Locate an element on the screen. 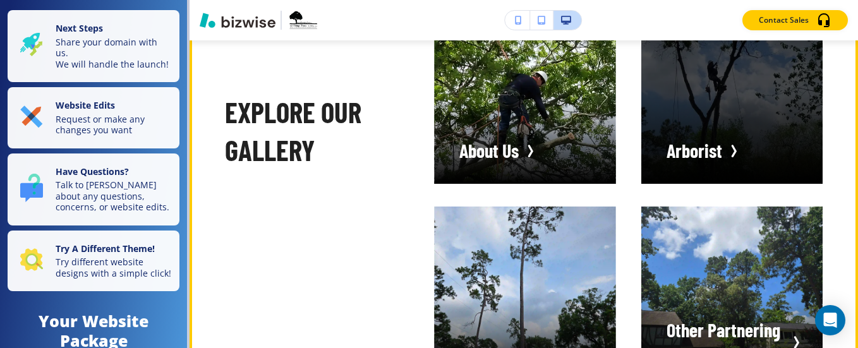  button: Navigation item imageArborist is located at coordinates (732, 93).